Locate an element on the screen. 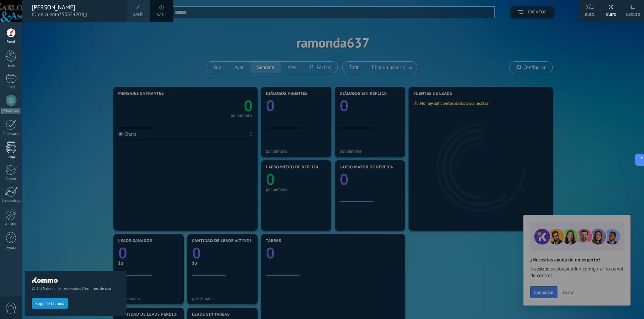  div: Listas is located at coordinates (11, 157).